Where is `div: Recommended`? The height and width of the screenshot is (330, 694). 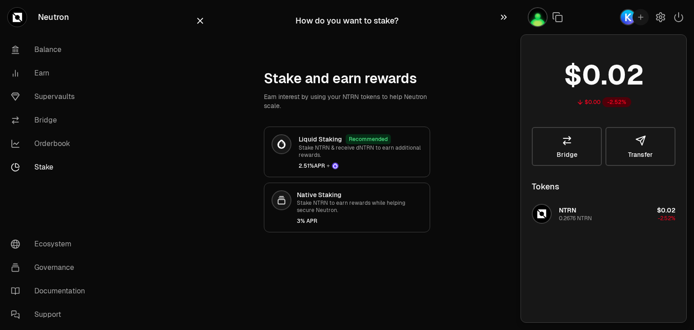
div: Recommended is located at coordinates (368, 139).